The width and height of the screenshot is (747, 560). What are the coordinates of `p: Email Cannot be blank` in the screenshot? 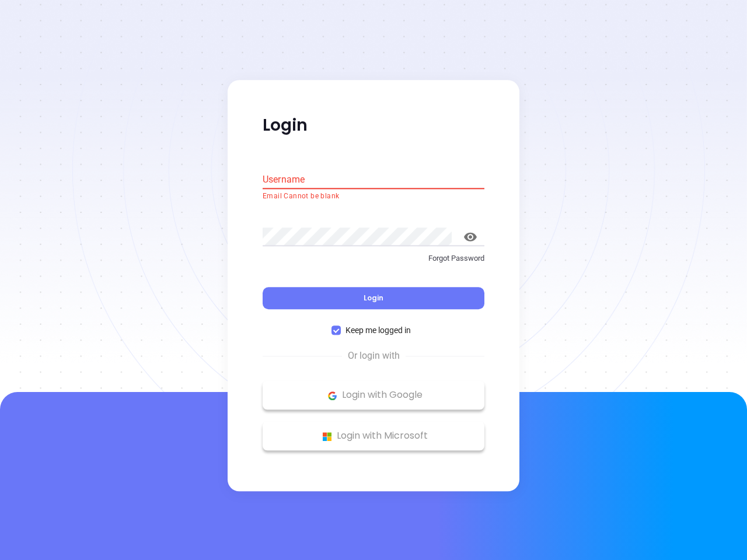 It's located at (374, 197).